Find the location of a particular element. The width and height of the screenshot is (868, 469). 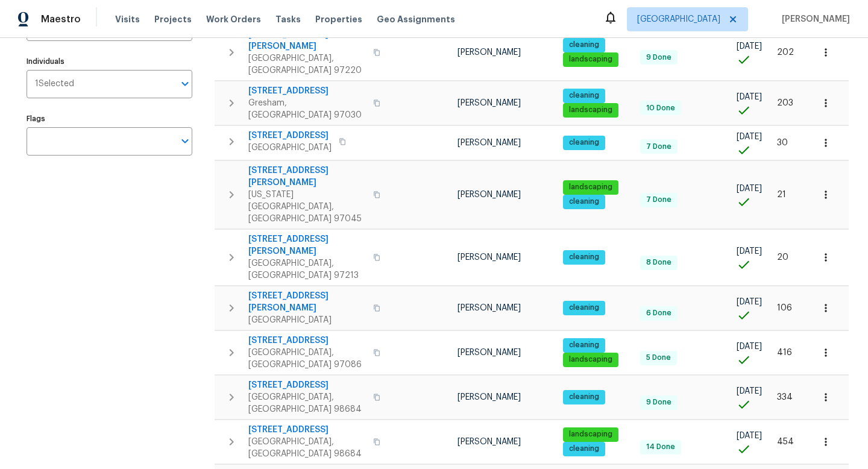

span: 10 Done is located at coordinates (660, 108).